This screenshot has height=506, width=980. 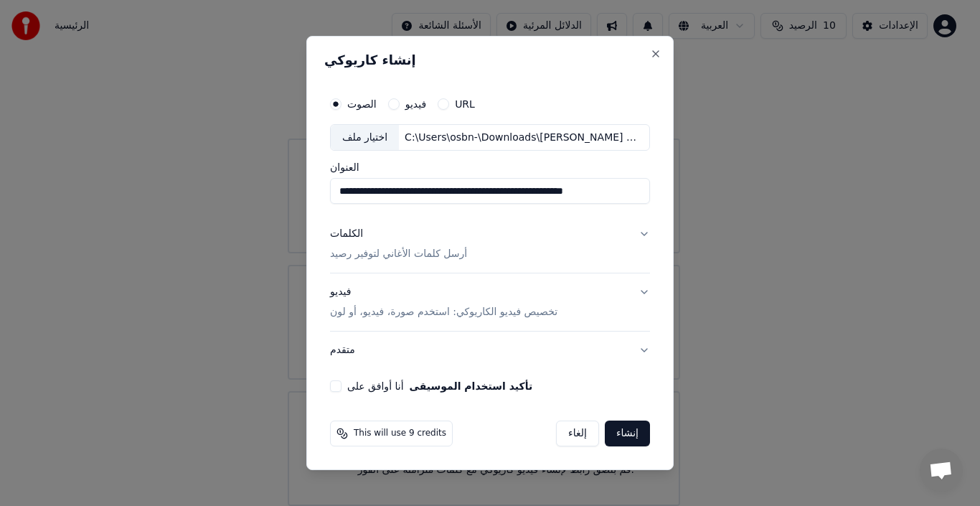 I want to click on label: العنوان, so click(x=490, y=168).